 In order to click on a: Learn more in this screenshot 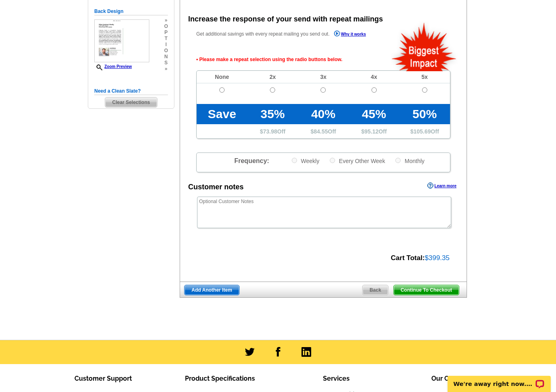, I will do `click(442, 185)`.